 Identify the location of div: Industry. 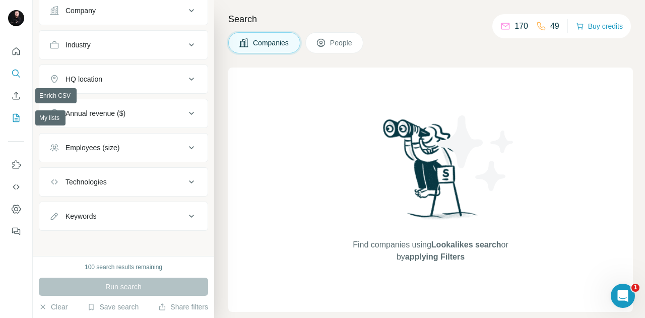
(78, 45).